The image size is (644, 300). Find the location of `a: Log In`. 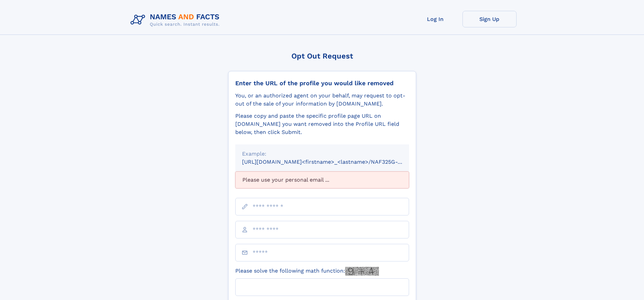

a: Log In is located at coordinates (435, 19).